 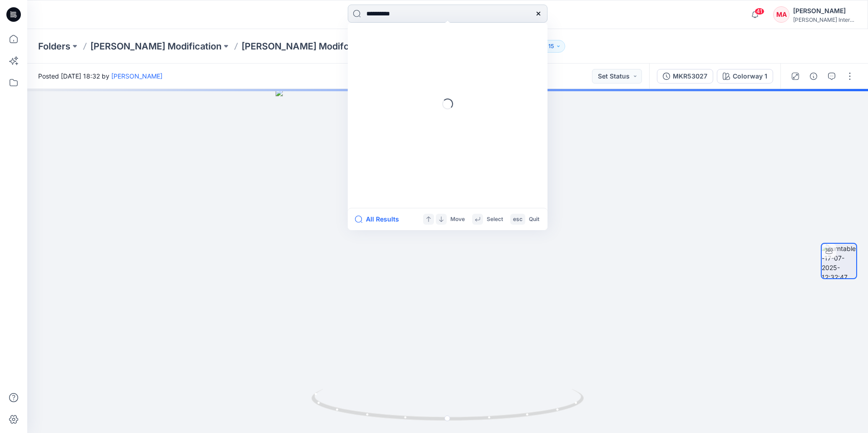 I want to click on img: turntable-17-07-2025-12:32:47, so click(x=839, y=261).